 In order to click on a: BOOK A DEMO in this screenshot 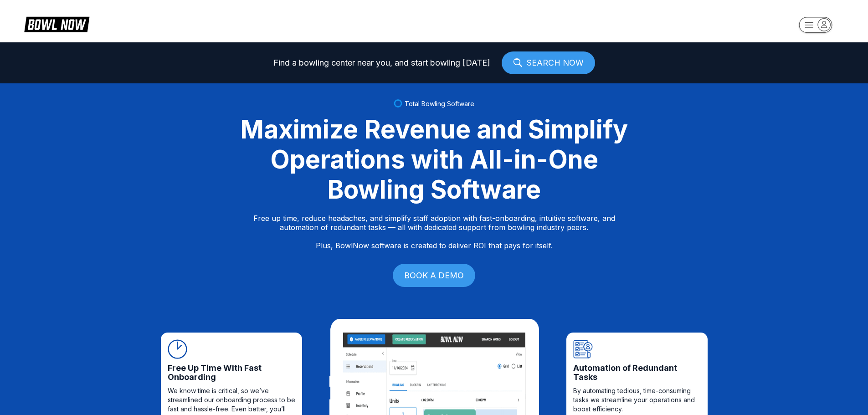, I will do `click(434, 275)`.